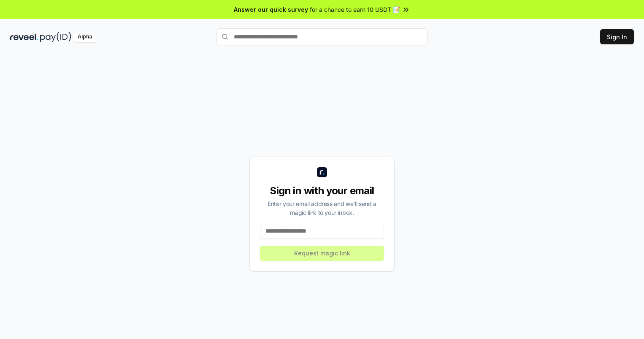  What do you see at coordinates (24, 37) in the screenshot?
I see `img: reveel_dark` at bounding box center [24, 37].